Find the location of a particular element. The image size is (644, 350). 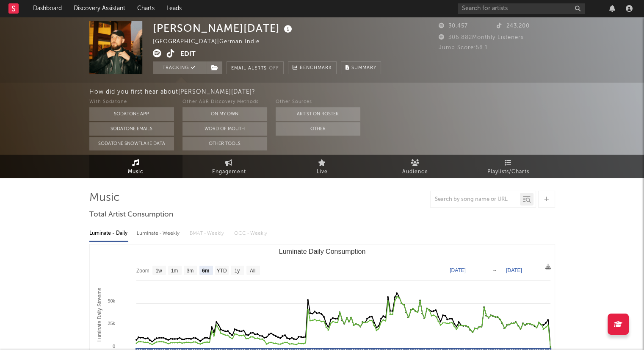

button: Tracking is located at coordinates (179, 68).